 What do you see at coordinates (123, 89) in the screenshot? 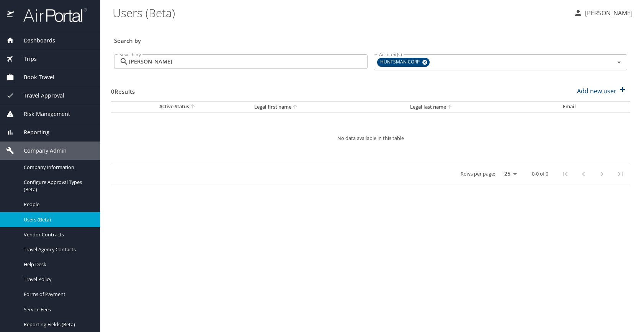
I see `h3: 0 Results` at bounding box center [123, 89].